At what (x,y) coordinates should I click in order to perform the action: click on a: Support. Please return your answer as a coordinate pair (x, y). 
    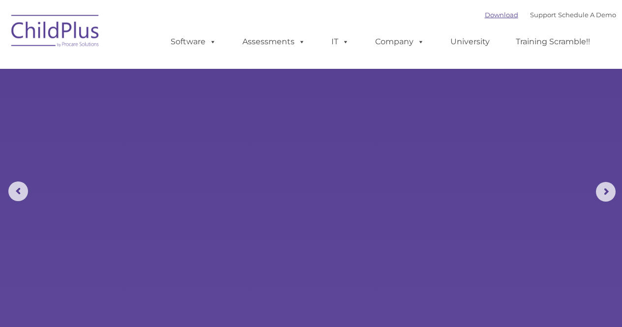
    Looking at the image, I should click on (543, 15).